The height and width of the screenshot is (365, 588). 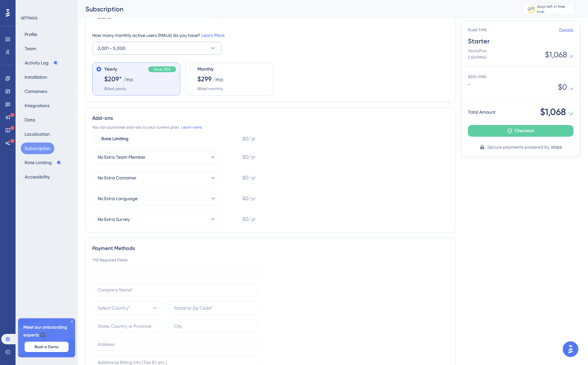 What do you see at coordinates (37, 177) in the screenshot?
I see `button: Accessibility` at bounding box center [37, 177].